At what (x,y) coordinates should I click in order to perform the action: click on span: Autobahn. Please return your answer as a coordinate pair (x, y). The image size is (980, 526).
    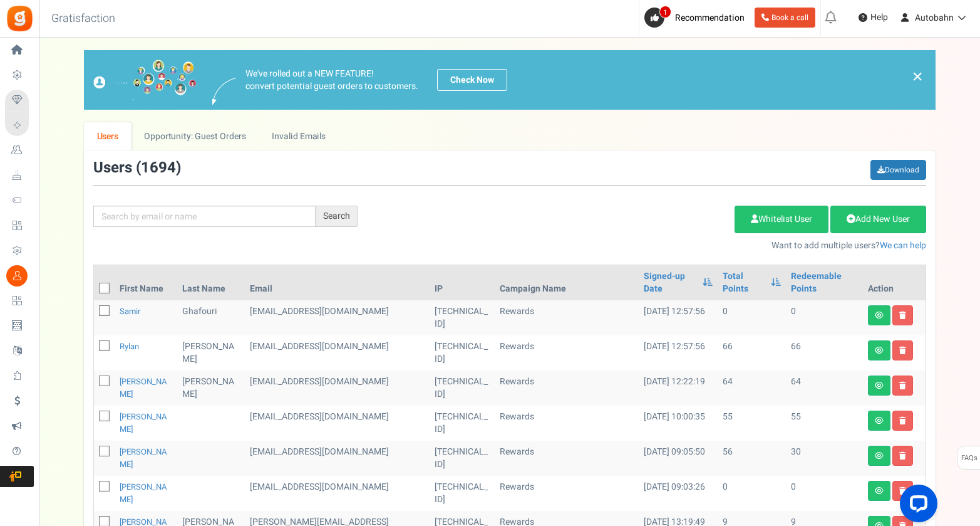
    Looking at the image, I should click on (935, 18).